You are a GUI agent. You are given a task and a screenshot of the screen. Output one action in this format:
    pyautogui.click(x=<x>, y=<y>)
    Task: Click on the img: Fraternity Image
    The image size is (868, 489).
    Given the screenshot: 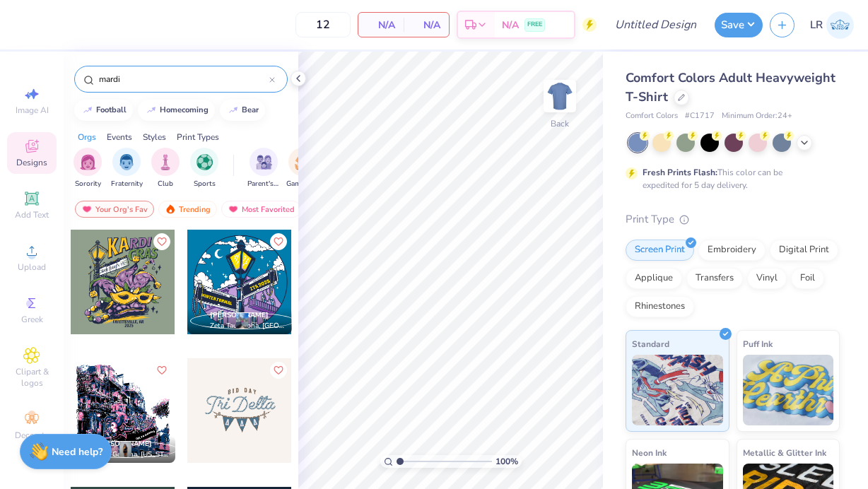 What is the action you would take?
    pyautogui.click(x=126, y=161)
    